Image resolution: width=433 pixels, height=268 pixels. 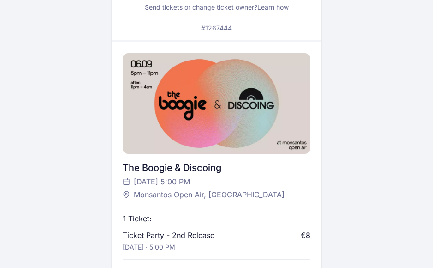 I want to click on a: Learn how, so click(x=273, y=7).